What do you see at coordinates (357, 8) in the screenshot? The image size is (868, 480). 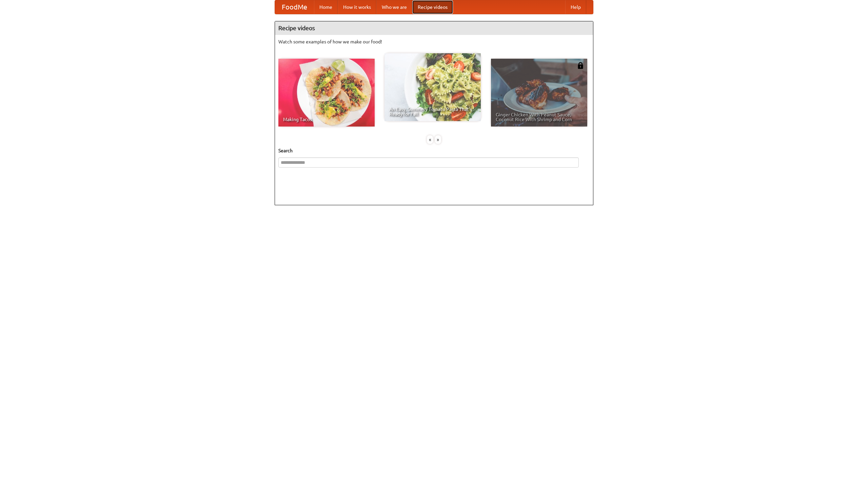 I see `a: How it works` at bounding box center [357, 8].